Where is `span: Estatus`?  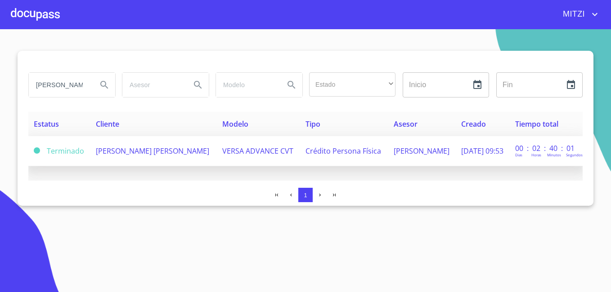 span: Estatus is located at coordinates (46, 124).